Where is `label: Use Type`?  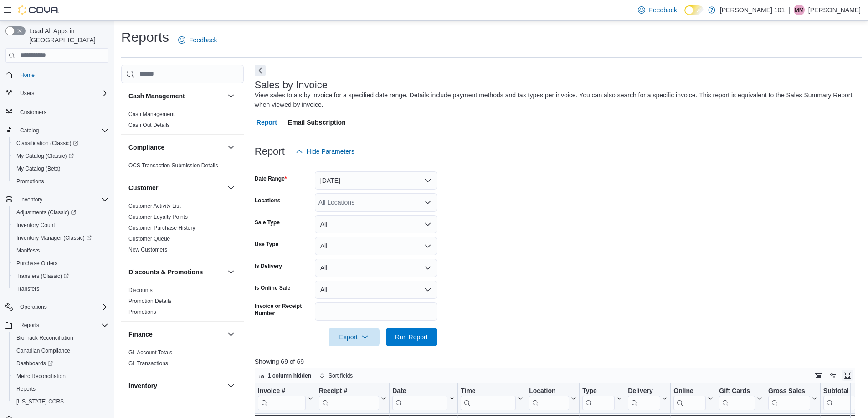
label: Use Type is located at coordinates (267, 244).